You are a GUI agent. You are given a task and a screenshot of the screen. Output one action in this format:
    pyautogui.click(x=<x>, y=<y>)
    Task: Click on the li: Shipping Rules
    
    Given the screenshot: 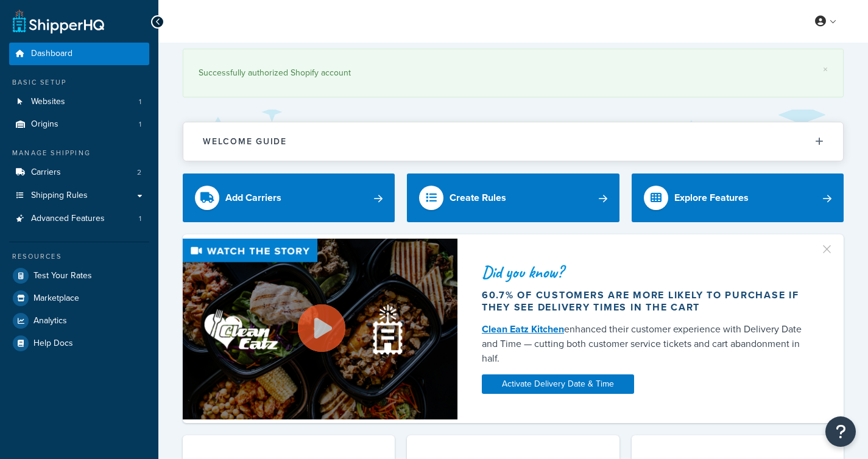 What is the action you would take?
    pyautogui.click(x=79, y=196)
    